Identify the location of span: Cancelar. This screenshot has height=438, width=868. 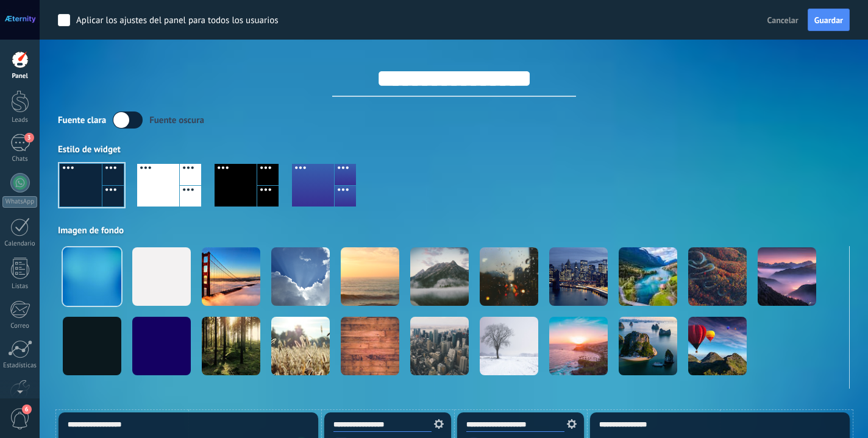
(782, 20).